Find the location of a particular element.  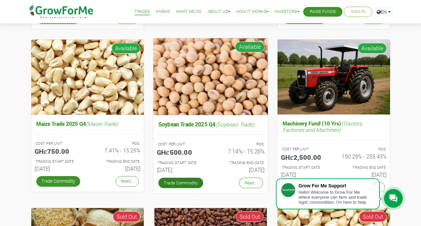

a: Soybean Trade 2025 Q4(Soybean Trade) COST PER UNIT GHȼ500.00 ROS 7.14% - 15.26% TRADING START DAT... is located at coordinates (210, 147).